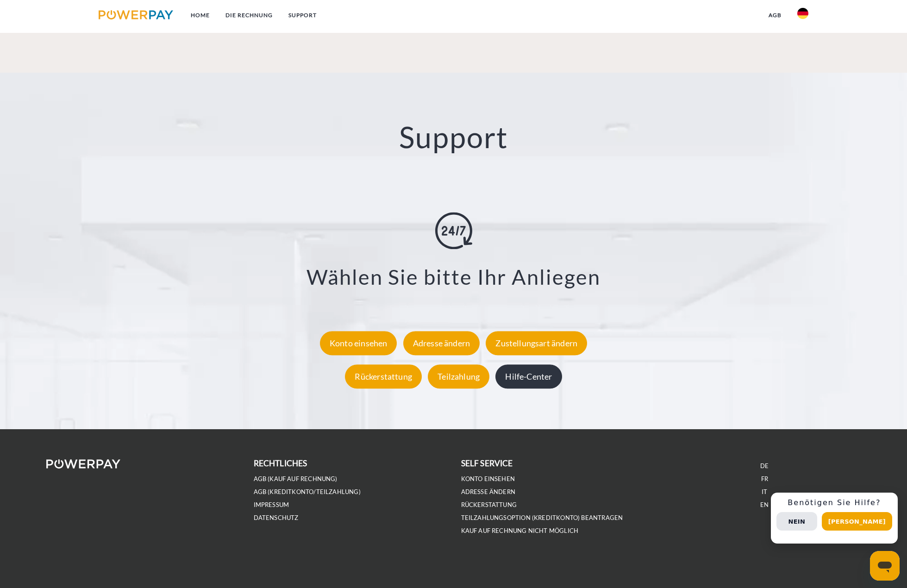 Image resolution: width=907 pixels, height=588 pixels. I want to click on div: Teilzahlung, so click(458, 376).